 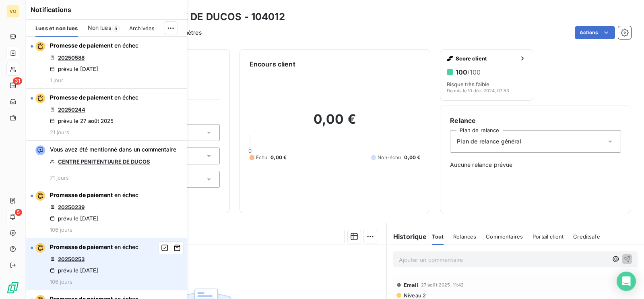 I want to click on span: Échu, so click(x=262, y=158).